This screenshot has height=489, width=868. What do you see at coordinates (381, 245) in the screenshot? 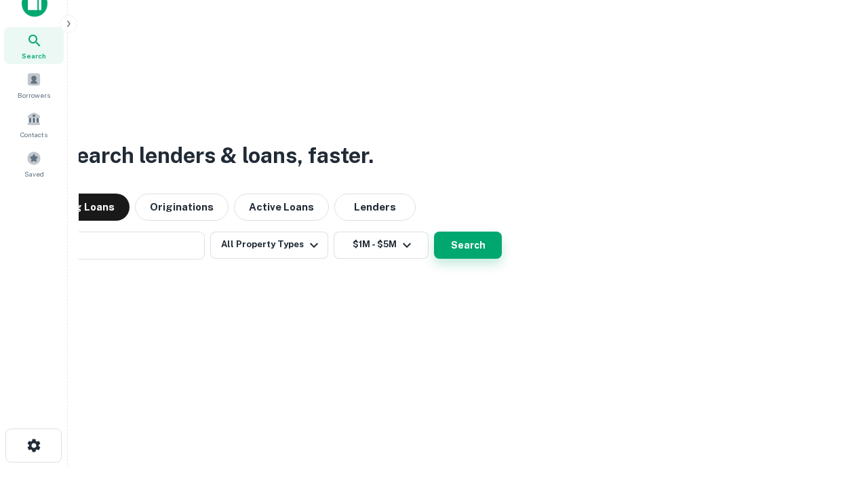
I see `button: $1M - $5M` at bounding box center [381, 245].